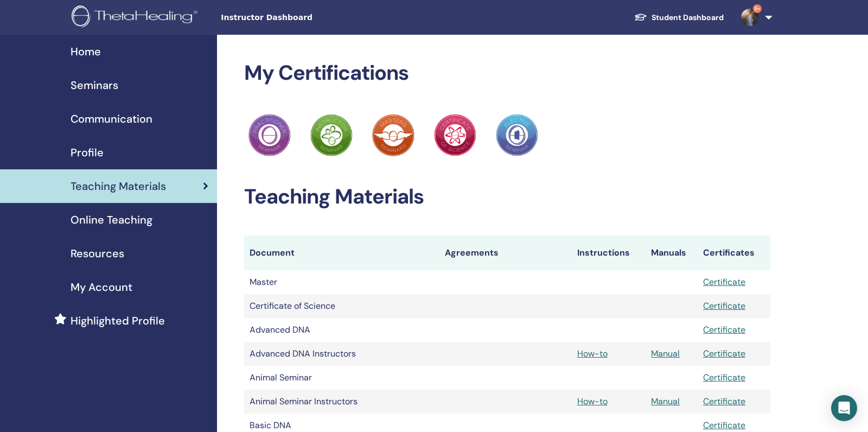 The width and height of the screenshot is (868, 432). I want to click on span: Highlighted Profile, so click(118, 320).